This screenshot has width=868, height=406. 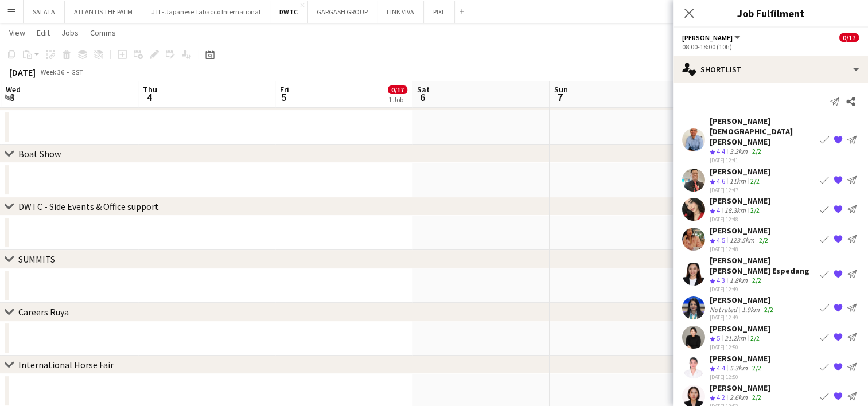 What do you see at coordinates (342, 11) in the screenshot?
I see `button: GARGASH GROUP` at bounding box center [342, 11].